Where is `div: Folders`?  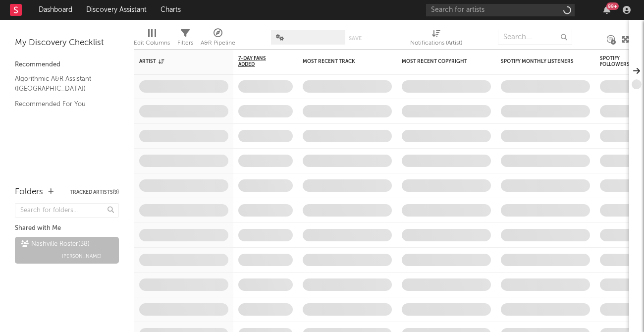
div: Folders is located at coordinates (29, 193).